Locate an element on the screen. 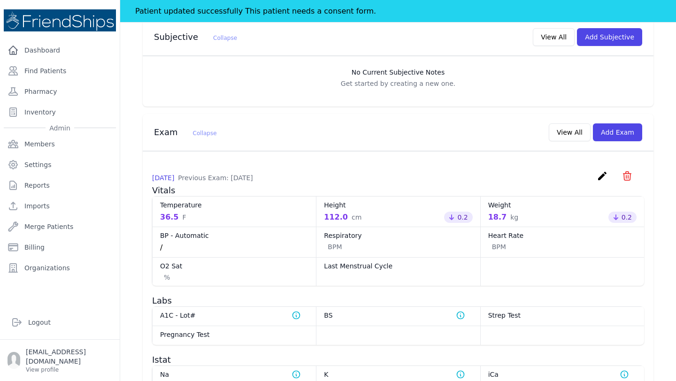  h3: Subjective is located at coordinates (195, 37).